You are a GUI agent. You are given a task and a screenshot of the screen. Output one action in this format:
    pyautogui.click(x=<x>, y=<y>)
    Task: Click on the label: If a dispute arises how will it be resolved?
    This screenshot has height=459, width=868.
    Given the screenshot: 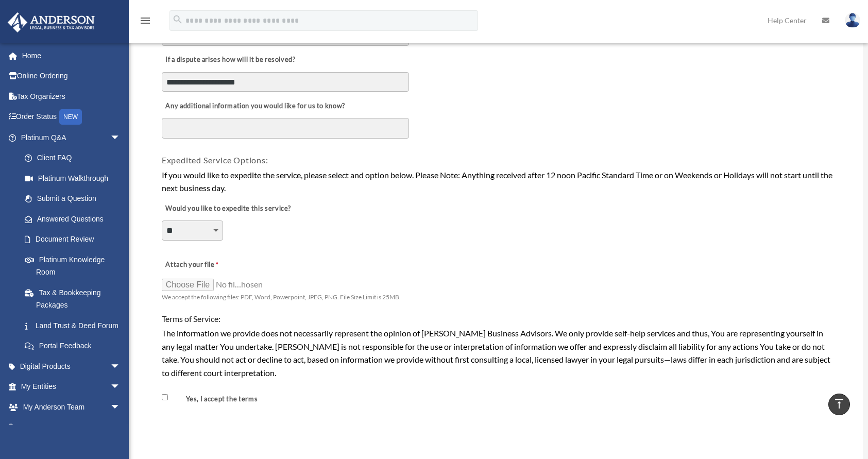 What is the action you would take?
    pyautogui.click(x=230, y=60)
    